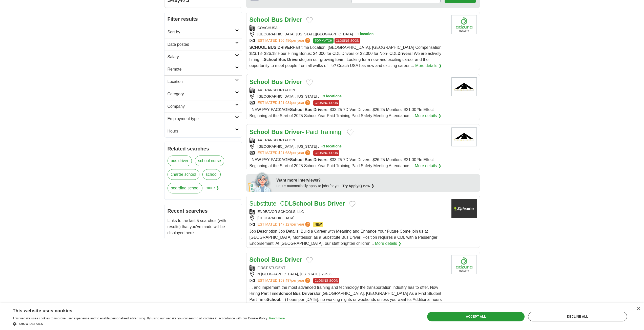 This screenshot has height=330, width=644. Describe the element at coordinates (213, 189) in the screenshot. I see `span: more ❯` at that location.